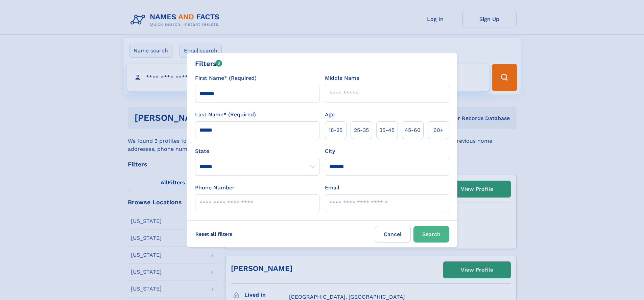 Image resolution: width=644 pixels, height=300 pixels. I want to click on label: First Name* (Required), so click(226, 78).